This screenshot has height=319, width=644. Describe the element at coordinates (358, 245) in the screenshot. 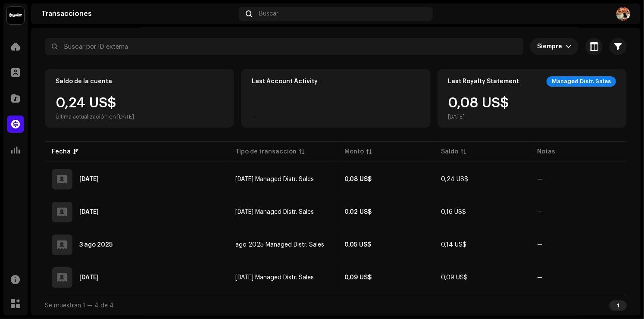

I see `strong: 0,05 US$` at that location.